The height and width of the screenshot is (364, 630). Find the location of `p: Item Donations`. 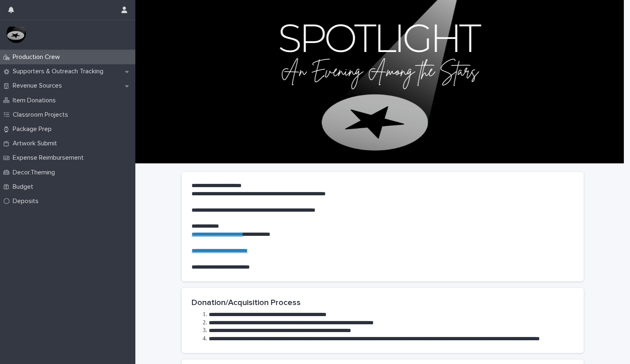

p: Item Donations is located at coordinates (36, 100).